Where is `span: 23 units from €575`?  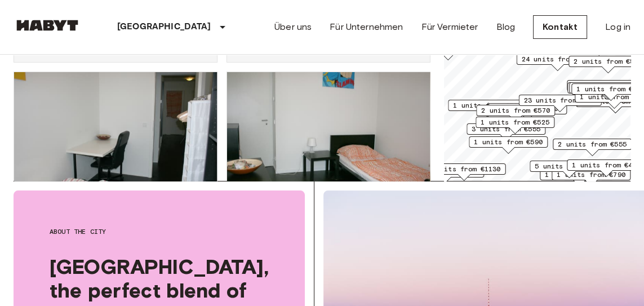 span: 23 units from €575 is located at coordinates (560, 101).